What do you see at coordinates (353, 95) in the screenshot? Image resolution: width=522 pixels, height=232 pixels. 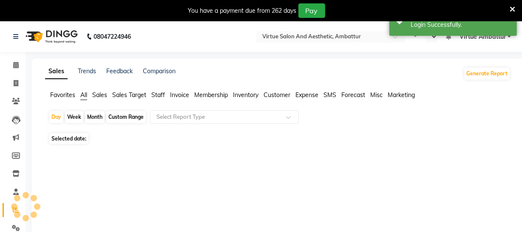 I see `span: Forecast` at bounding box center [353, 95].